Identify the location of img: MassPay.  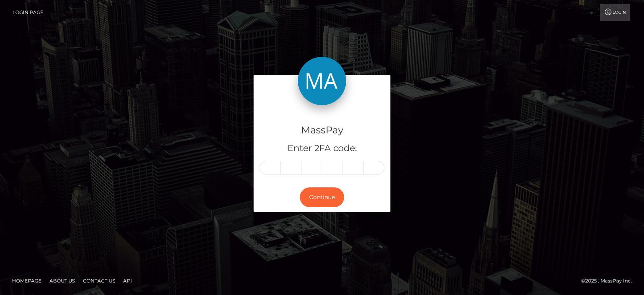
(322, 81).